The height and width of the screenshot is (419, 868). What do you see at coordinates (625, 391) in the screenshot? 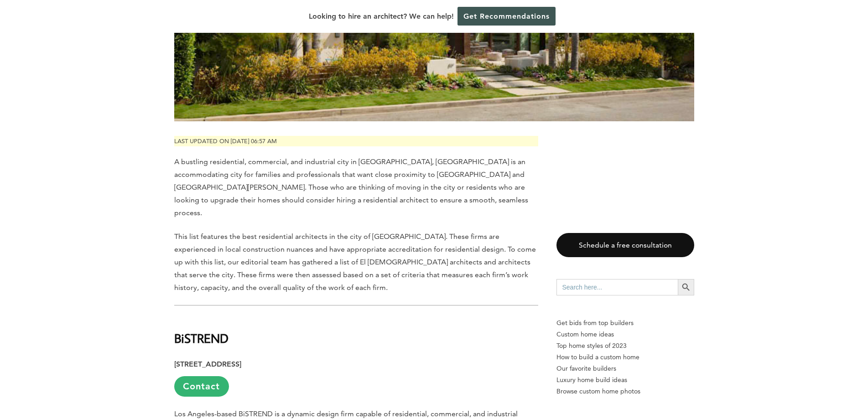
I see `a: Browse custom home photos` at bounding box center [625, 391].